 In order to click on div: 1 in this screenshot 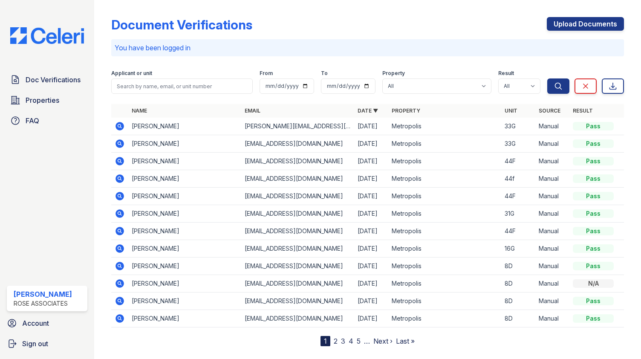, I will do `click(325, 341)`.